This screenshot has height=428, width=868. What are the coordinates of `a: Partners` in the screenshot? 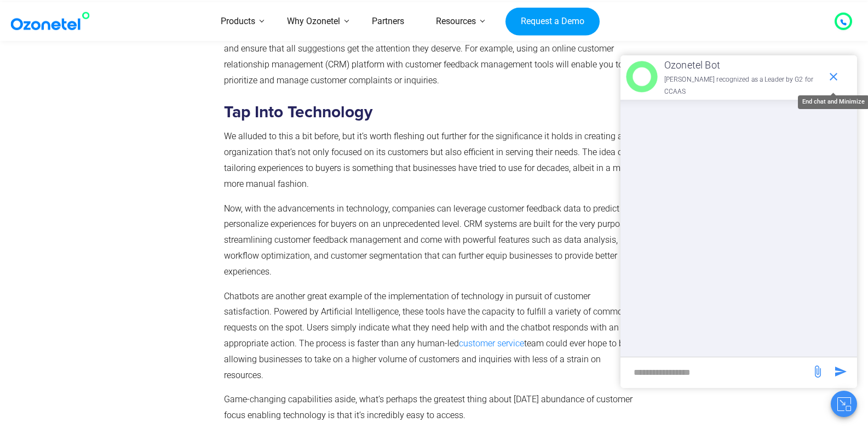 It's located at (387, 21).